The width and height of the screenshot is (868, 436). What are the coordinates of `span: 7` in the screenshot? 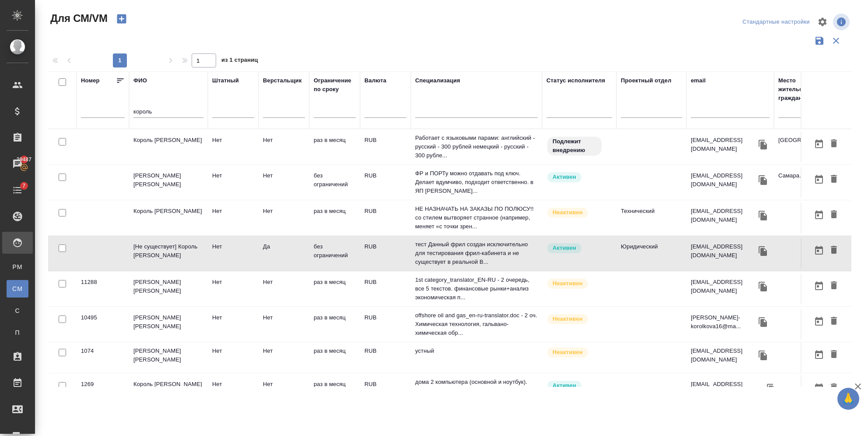 It's located at (23, 185).